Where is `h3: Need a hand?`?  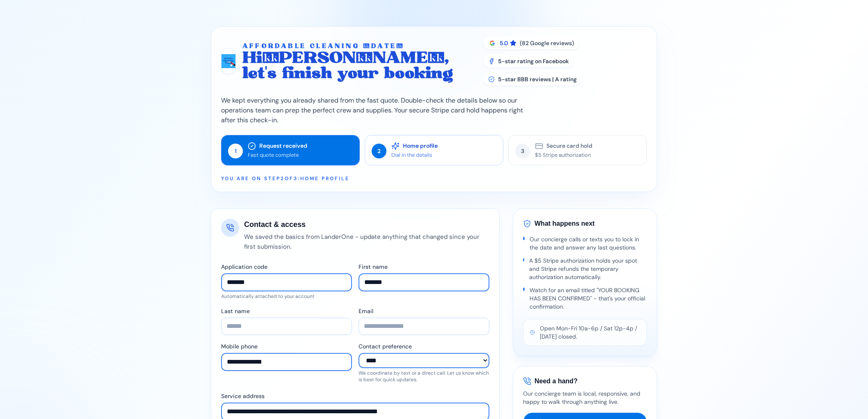 h3: Need a hand? is located at coordinates (585, 381).